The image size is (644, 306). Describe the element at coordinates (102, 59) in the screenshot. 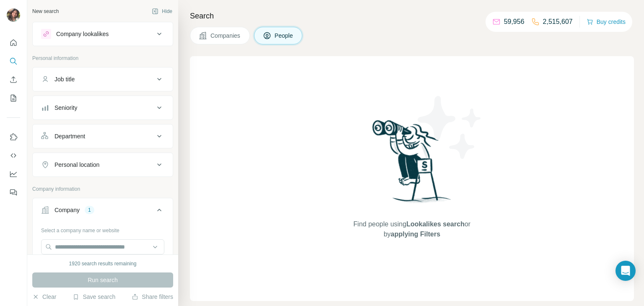

I see `p: Personal information` at that location.